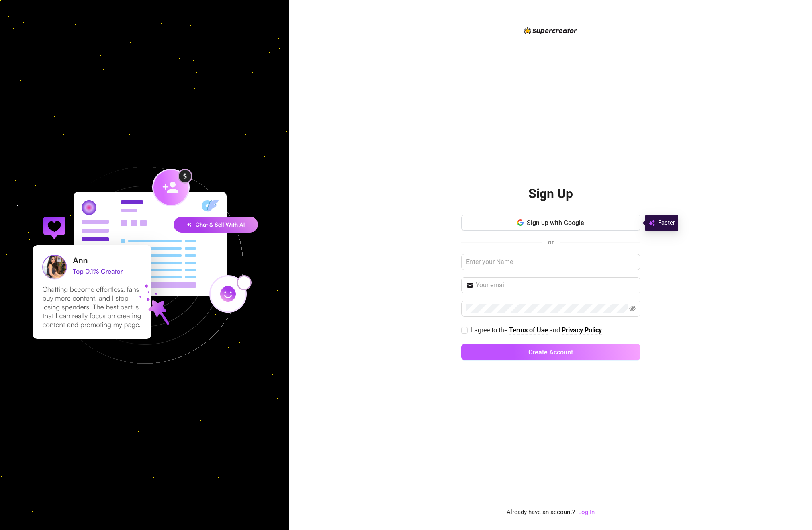 The image size is (812, 530). What do you see at coordinates (528, 330) in the screenshot?
I see `a: Terms of Use` at bounding box center [528, 330].